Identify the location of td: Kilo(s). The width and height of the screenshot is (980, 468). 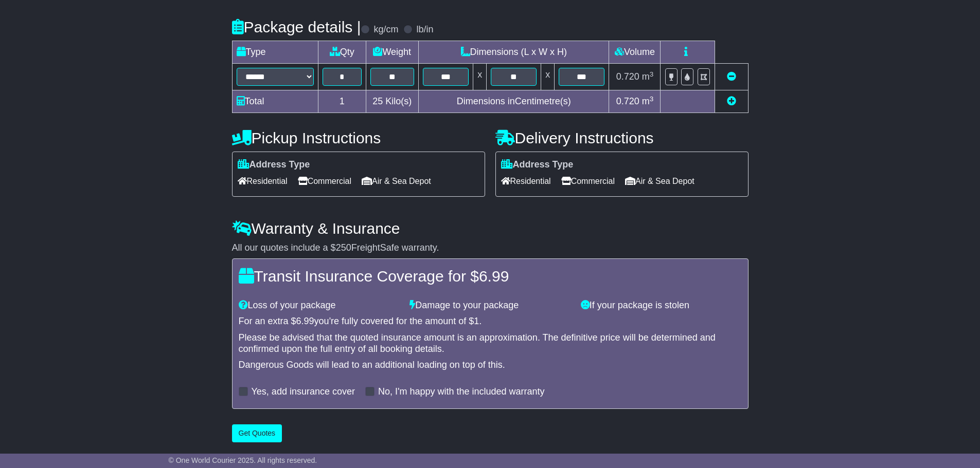
(392, 102).